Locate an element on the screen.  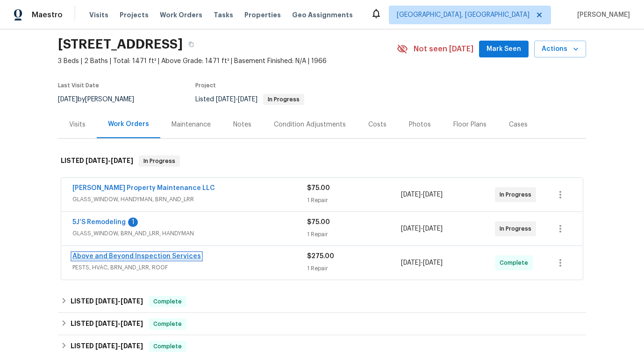
span: Projects is located at coordinates (134, 15).